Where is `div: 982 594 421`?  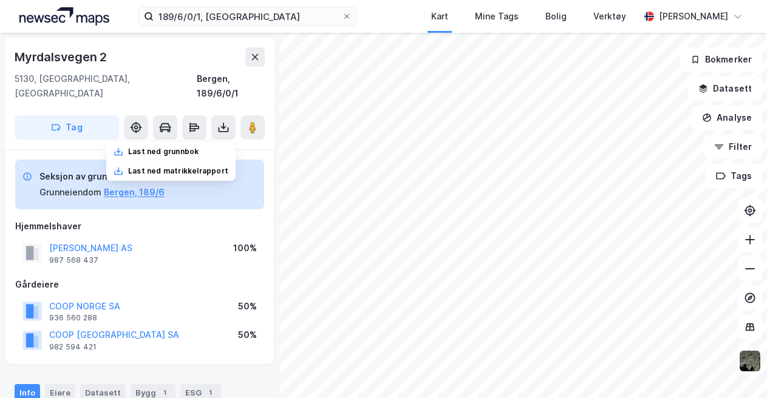 div: 982 594 421 is located at coordinates (73, 347).